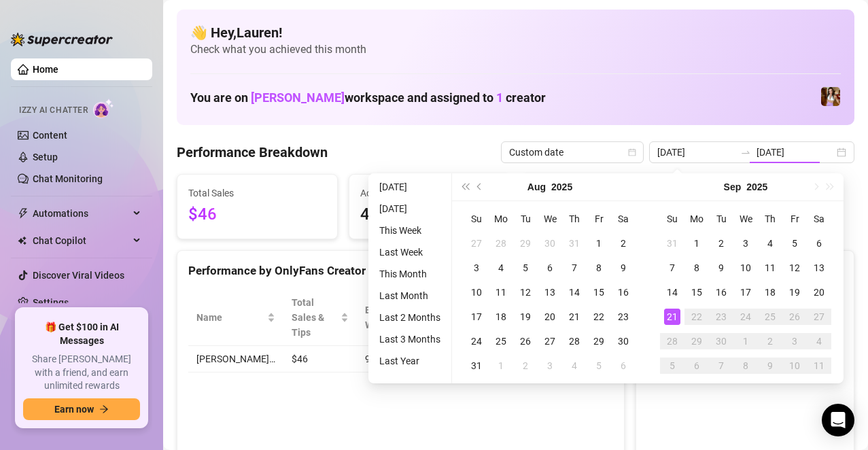 This screenshot has width=868, height=450. What do you see at coordinates (515, 50) in the screenshot?
I see `span: Check what you achieved this month` at bounding box center [515, 50].